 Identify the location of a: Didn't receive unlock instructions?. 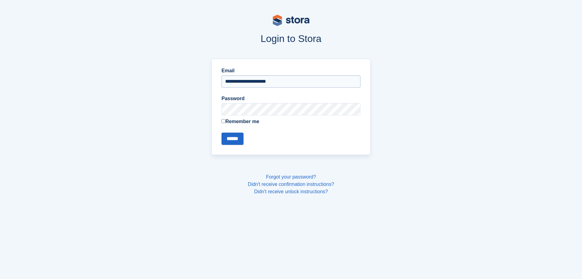
(291, 191).